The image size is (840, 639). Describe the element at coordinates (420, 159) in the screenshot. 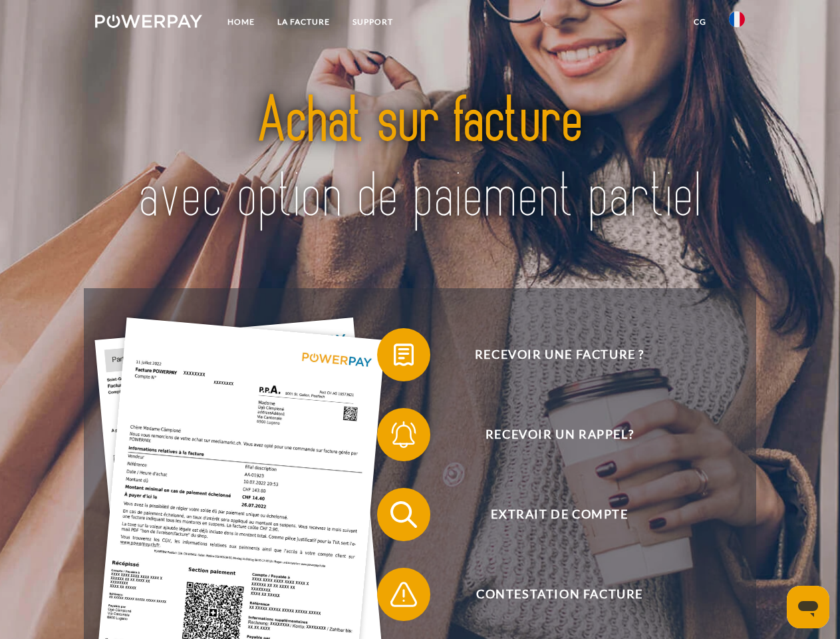

I see `img: title-powerpay_fr.svg` at that location.